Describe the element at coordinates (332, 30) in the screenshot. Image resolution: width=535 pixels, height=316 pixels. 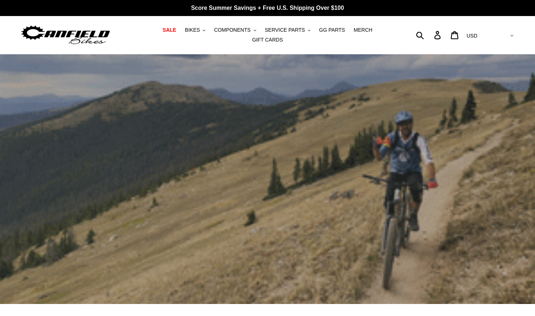
I see `span: GG PARTS` at that location.